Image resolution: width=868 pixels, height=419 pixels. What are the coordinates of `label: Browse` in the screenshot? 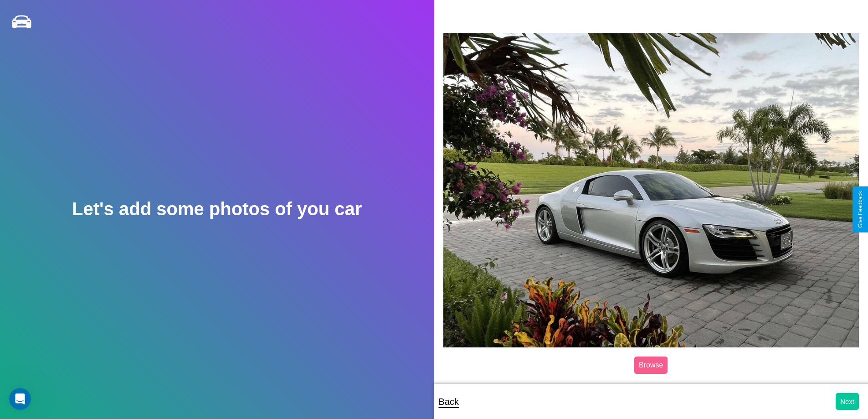 It's located at (651, 366).